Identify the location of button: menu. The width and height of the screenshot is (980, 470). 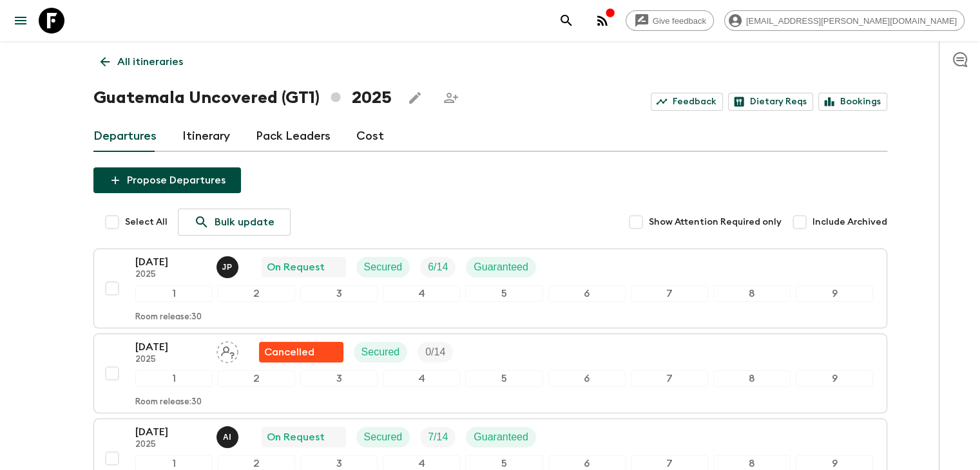
(21, 21).